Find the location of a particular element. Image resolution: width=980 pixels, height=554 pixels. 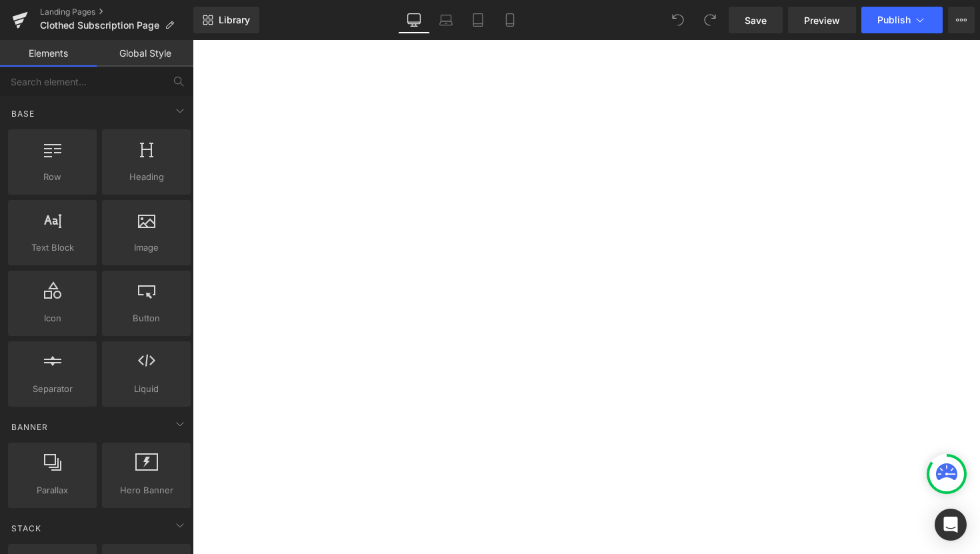

a: Tablet is located at coordinates (478, 20).